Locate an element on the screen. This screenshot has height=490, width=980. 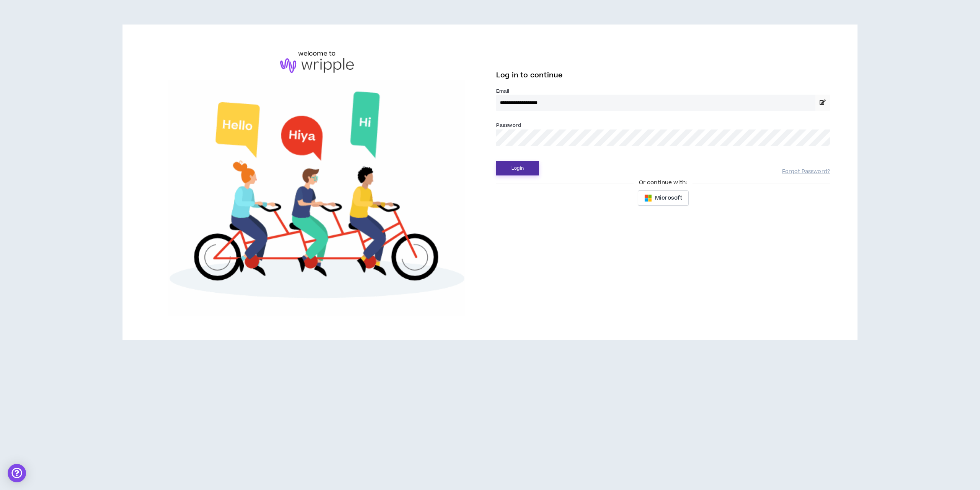
button: Microsoft is located at coordinates (664, 198).